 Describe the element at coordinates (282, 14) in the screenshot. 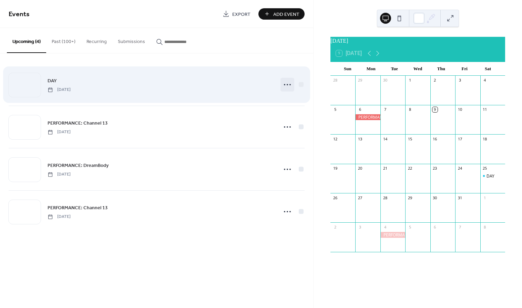

I see `a: Add Event` at that location.